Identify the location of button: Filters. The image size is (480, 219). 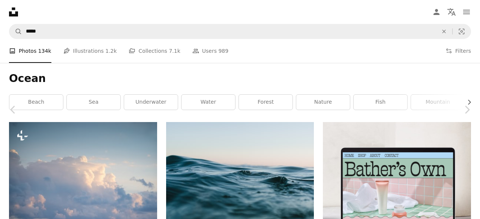
(458, 51).